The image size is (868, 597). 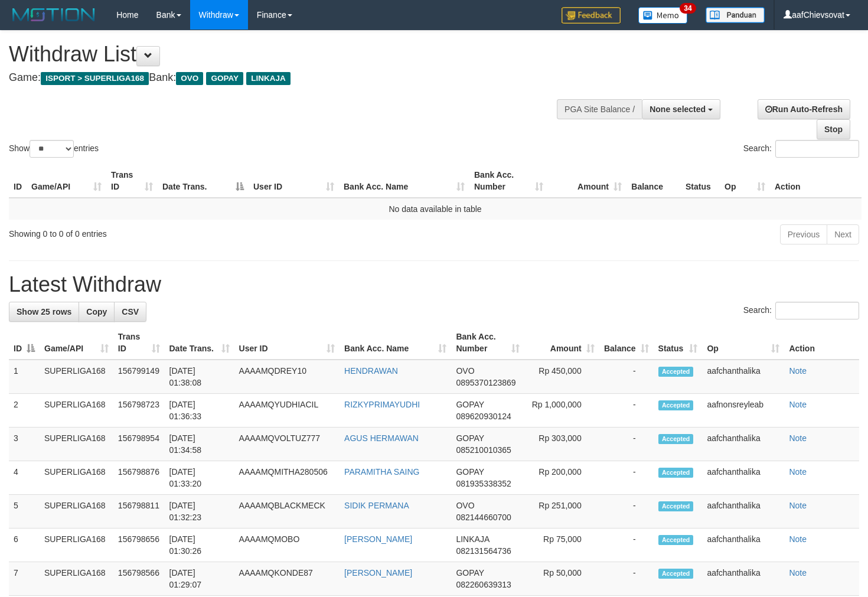 What do you see at coordinates (688, 8) in the screenshot?
I see `span: 34` at bounding box center [688, 8].